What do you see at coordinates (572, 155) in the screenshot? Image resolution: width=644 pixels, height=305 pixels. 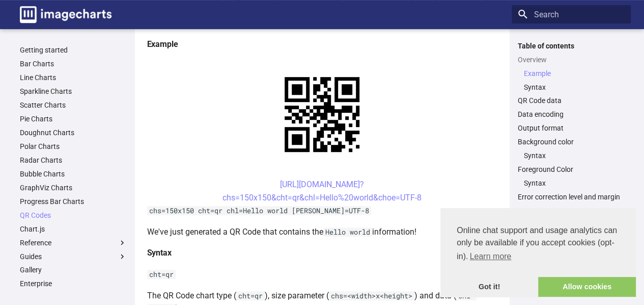 I see `nav: Background color` at bounding box center [572, 155].